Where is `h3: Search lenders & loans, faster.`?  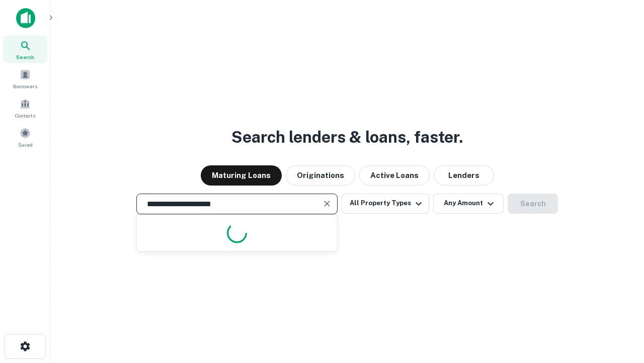
h3: Search lenders & loans, faster. is located at coordinates (347, 137).